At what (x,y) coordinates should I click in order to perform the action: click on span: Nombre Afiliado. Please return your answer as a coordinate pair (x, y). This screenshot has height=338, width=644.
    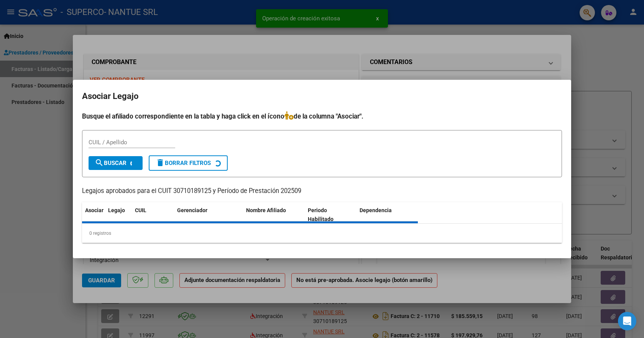
    Looking at the image, I should click on (266, 210).